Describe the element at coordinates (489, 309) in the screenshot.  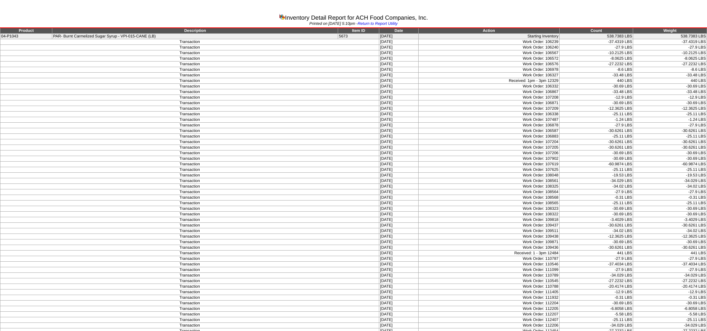
I see `td: Work Order: 112205` at that location.